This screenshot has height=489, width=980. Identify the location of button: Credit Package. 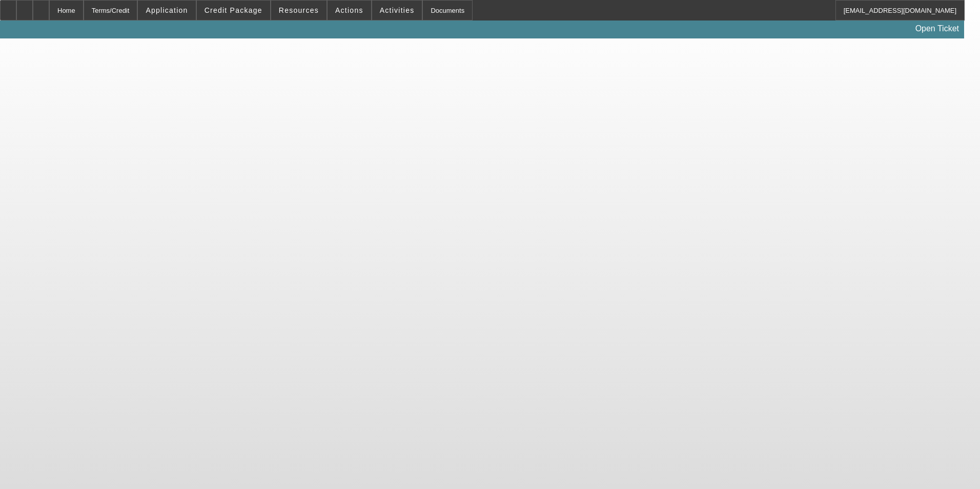
(234, 10).